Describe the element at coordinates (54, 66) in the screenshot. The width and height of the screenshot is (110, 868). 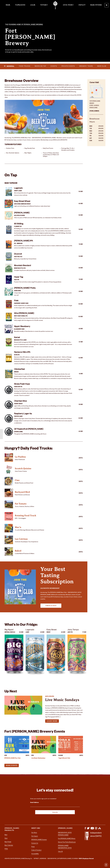
I see `a: Events` at that location.